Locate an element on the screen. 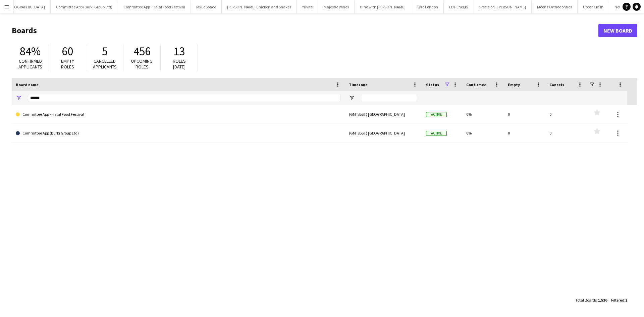 The height and width of the screenshot is (317, 644). span: Confirmed is located at coordinates (476, 84).